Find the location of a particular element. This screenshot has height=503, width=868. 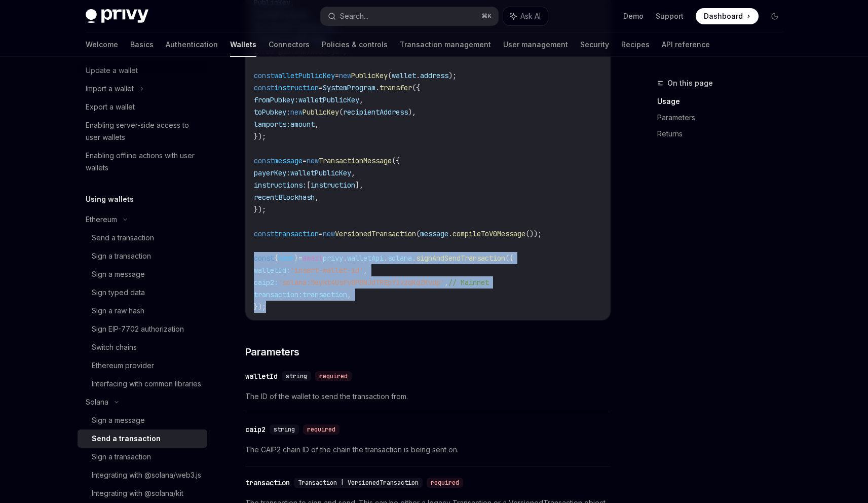

div: Solana is located at coordinates (97, 402).